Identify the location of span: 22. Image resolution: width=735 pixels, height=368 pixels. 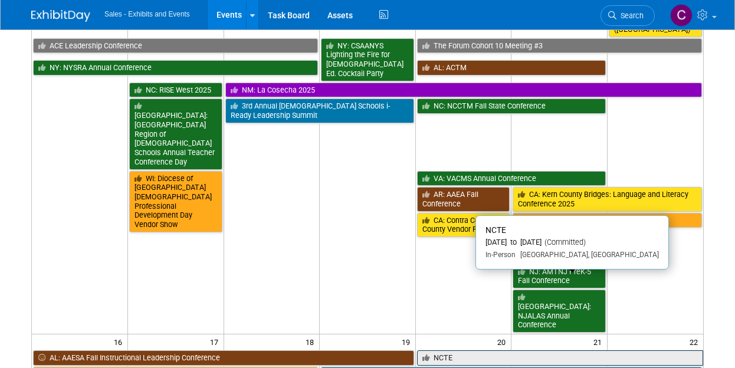
(696, 342).